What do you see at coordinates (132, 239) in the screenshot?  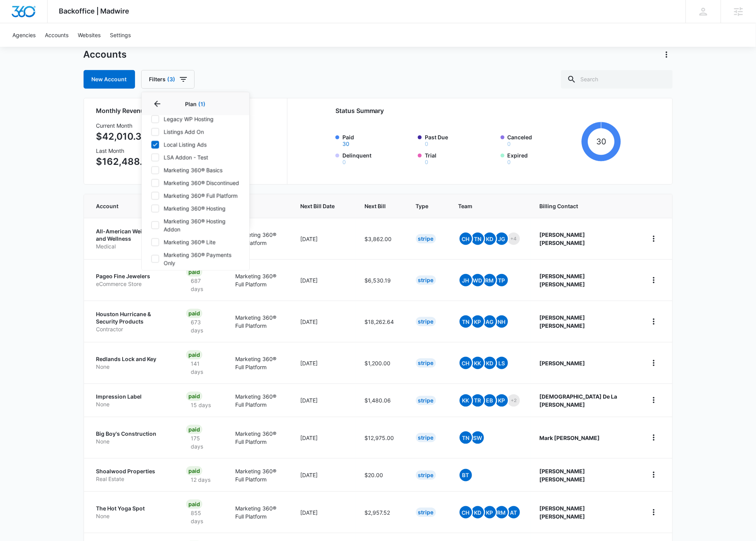 I see `a: All-American Weight Loss and WellnessMedical` at bounding box center [132, 239].